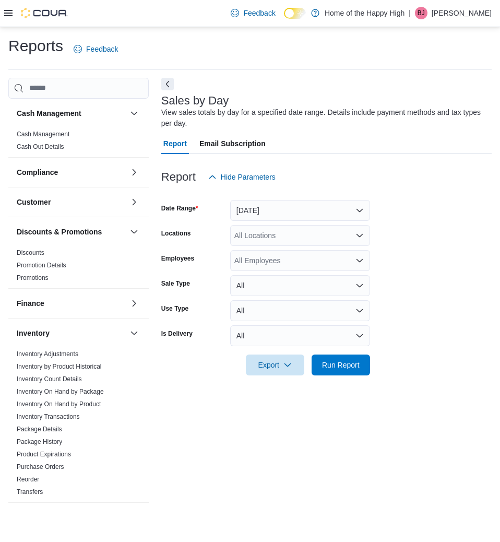  Describe the element at coordinates (39, 442) in the screenshot. I see `span: Package History` at that location.